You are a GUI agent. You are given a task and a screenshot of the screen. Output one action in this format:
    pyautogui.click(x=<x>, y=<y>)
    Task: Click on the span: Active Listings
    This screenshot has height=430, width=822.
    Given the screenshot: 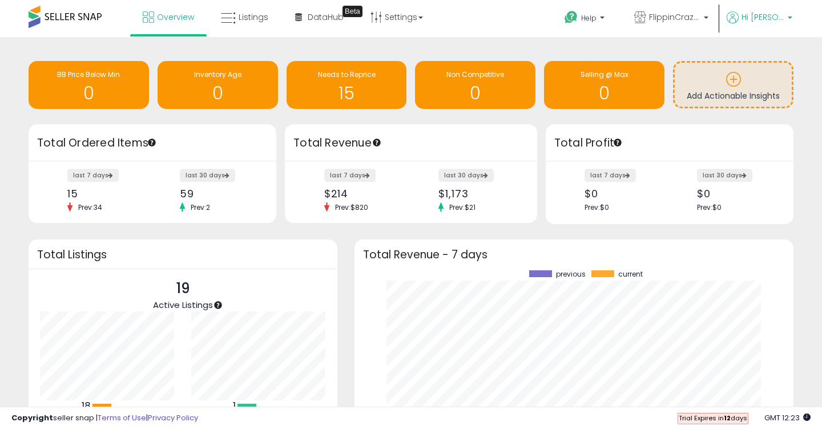 What is the action you would take?
    pyautogui.click(x=183, y=305)
    